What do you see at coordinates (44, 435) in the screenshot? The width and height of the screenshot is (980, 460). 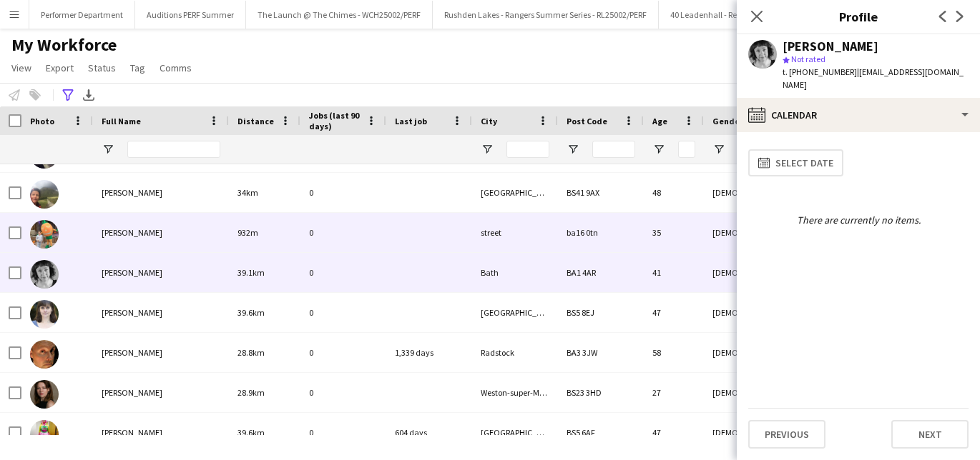 I see `img: Michelle Roche` at bounding box center [44, 435].